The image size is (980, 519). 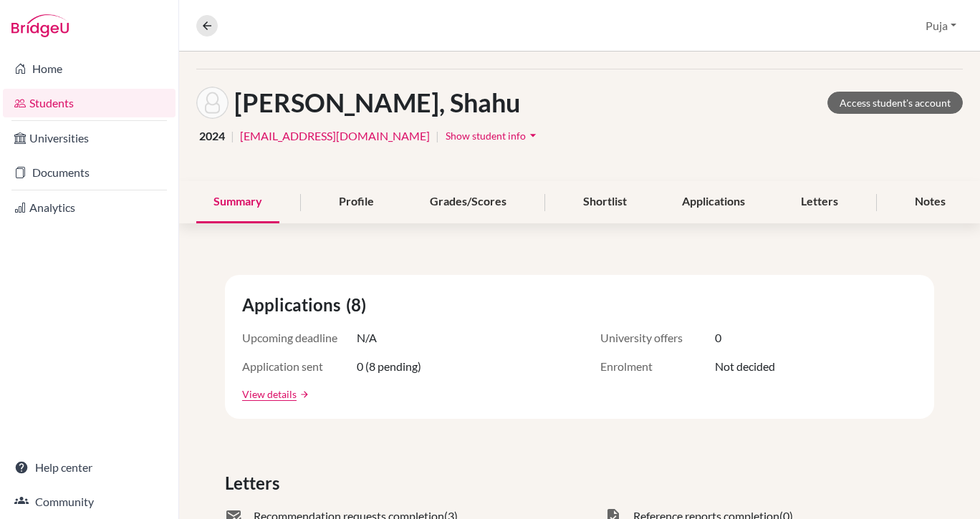 What do you see at coordinates (367, 339) in the screenshot?
I see `span: N/A` at bounding box center [367, 339].